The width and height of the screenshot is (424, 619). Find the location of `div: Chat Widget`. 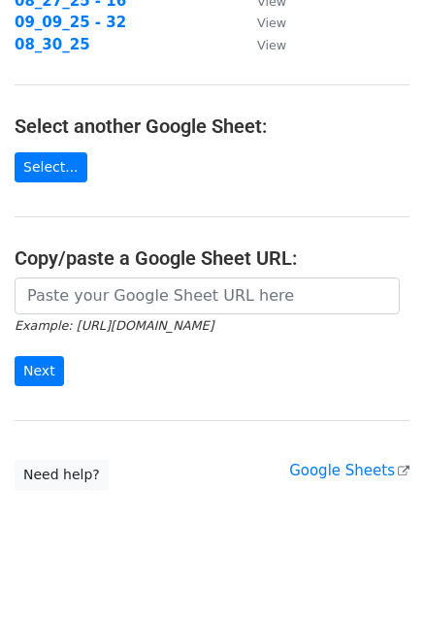

div: Chat Widget is located at coordinates (375, 572).